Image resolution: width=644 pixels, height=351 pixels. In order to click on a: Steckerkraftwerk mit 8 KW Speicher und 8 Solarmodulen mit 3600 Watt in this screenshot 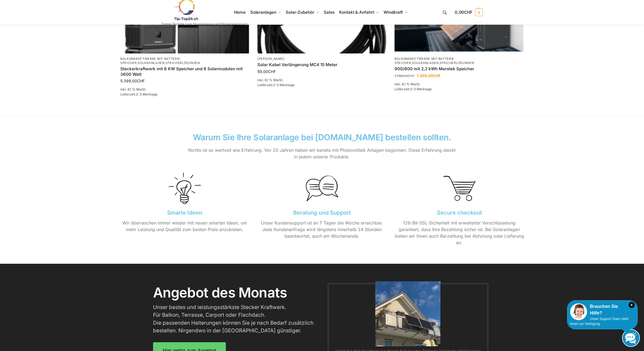, I will do `click(184, 71)`.